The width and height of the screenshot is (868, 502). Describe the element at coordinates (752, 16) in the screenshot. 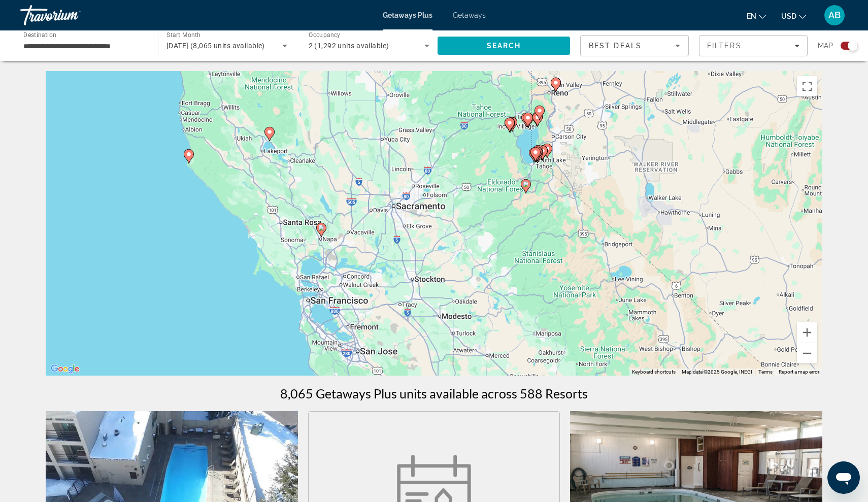

I see `span: en` at that location.